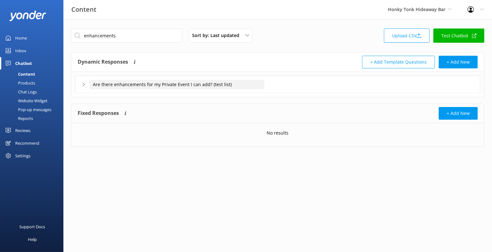  What do you see at coordinates (417, 9) in the screenshot?
I see `span: Honky Tonk Hideaway Bar` at bounding box center [417, 9].